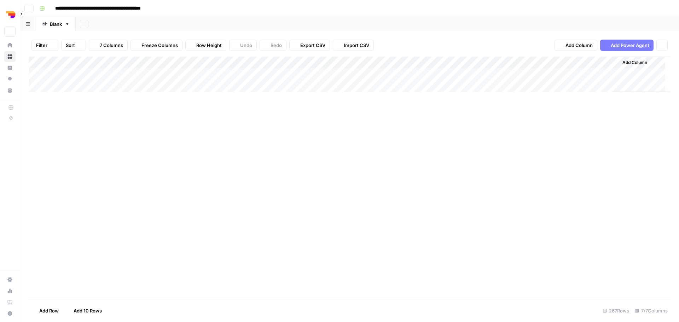  What do you see at coordinates (627, 45) in the screenshot?
I see `button: Add Power Agent` at bounding box center [627, 45].